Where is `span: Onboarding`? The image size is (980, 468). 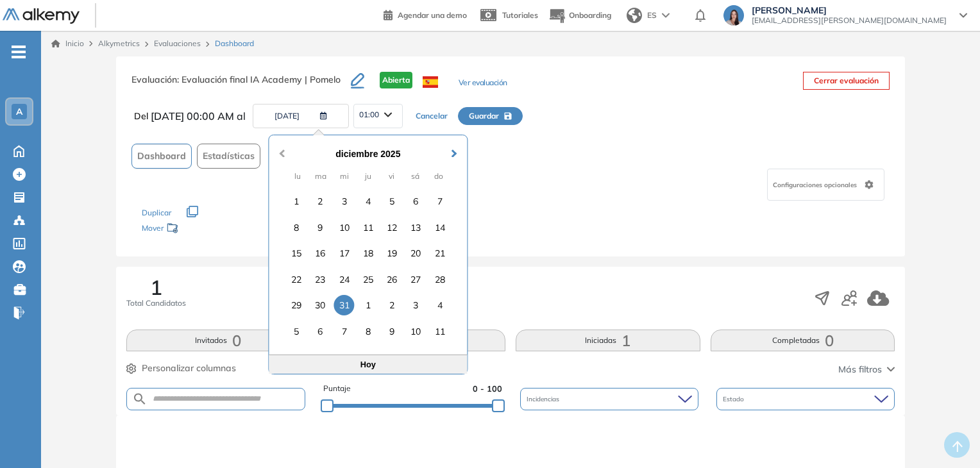
span: Onboarding is located at coordinates (590, 15).